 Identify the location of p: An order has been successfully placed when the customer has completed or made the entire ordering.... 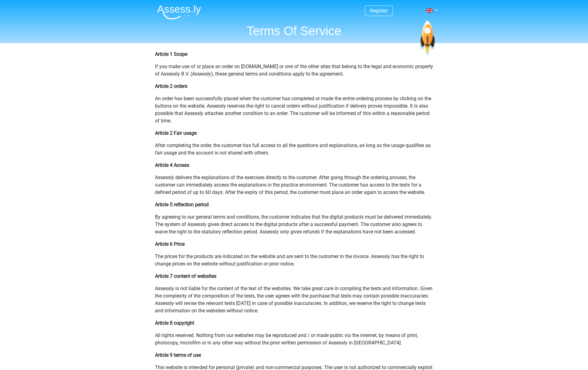
(294, 110).